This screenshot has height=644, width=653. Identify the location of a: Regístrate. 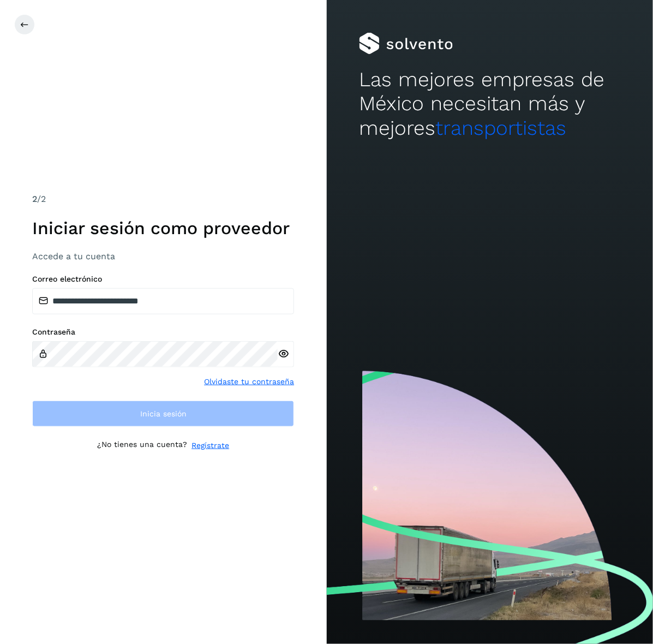
(210, 445).